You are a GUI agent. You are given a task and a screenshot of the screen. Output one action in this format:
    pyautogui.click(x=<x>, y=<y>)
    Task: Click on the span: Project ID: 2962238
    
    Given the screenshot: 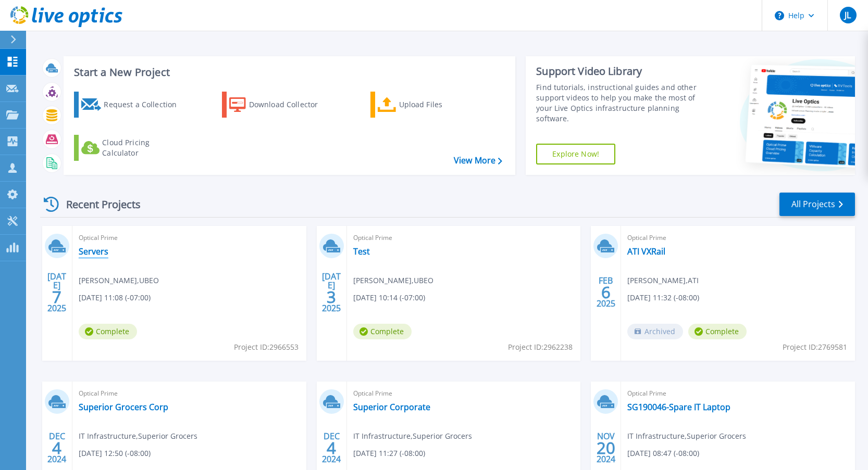 What is the action you would take?
    pyautogui.click(x=540, y=348)
    